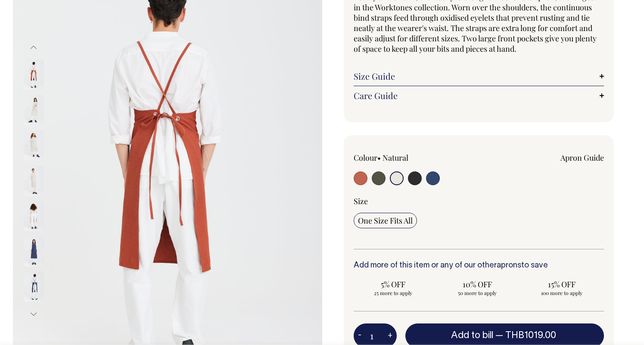 Image resolution: width=644 pixels, height=345 pixels. I want to click on input: One Size Fits All, so click(385, 221).